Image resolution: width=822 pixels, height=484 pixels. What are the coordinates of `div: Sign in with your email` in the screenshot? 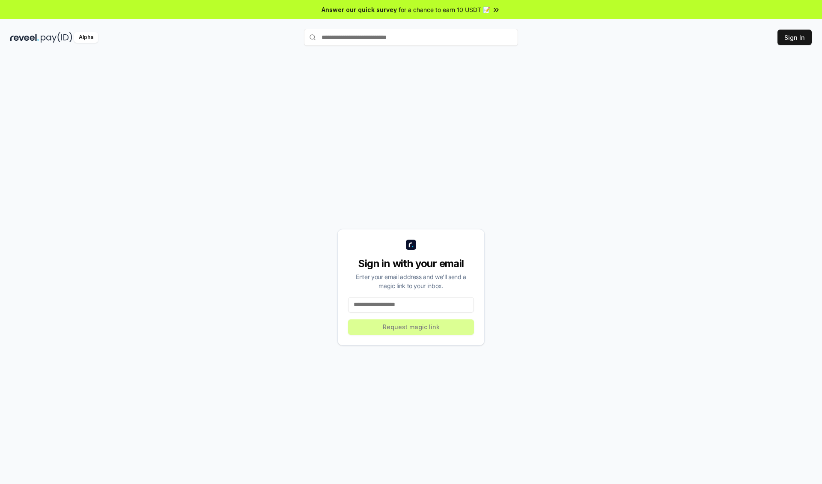 It's located at (411, 263).